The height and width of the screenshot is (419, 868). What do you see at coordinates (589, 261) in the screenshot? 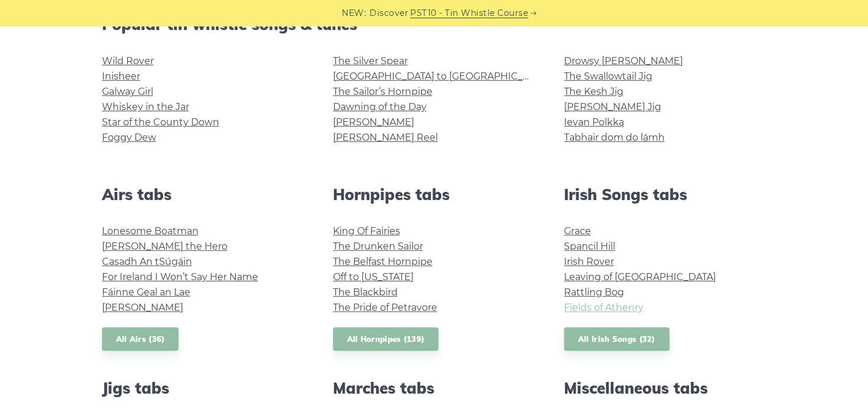
I see `a: Irish Rover` at bounding box center [589, 261].